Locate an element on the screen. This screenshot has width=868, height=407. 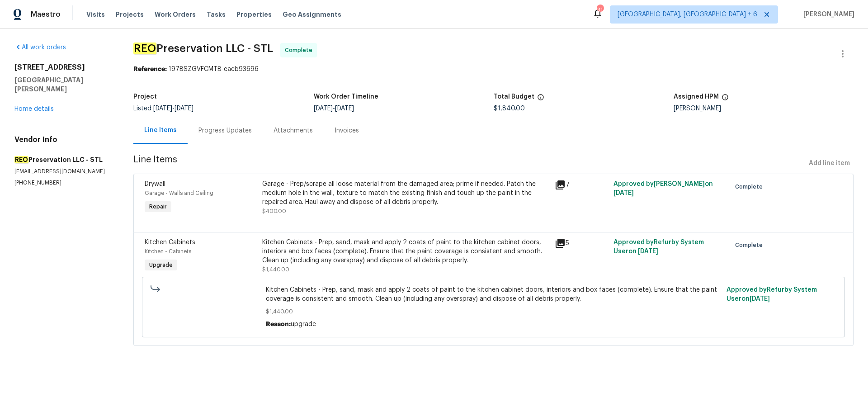
span: Geo Assignments is located at coordinates (312, 15).